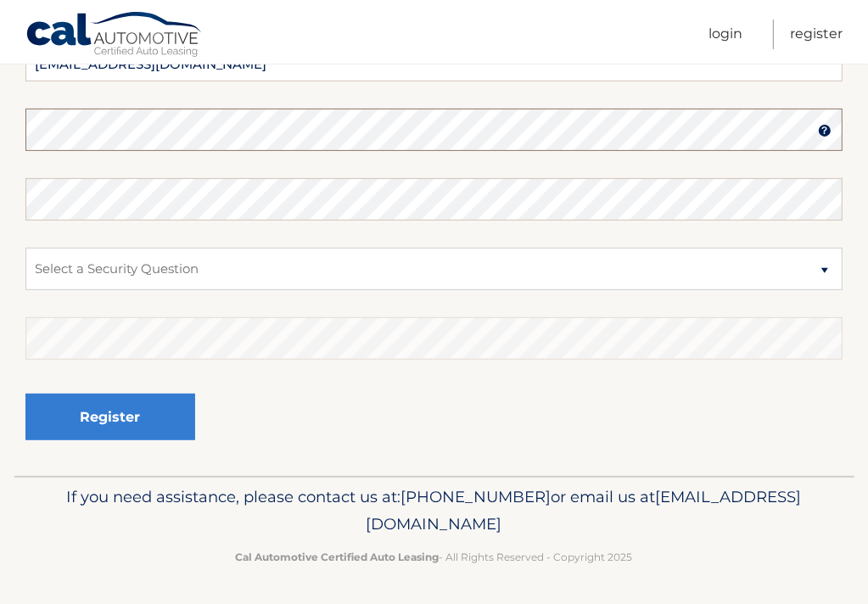 This screenshot has height=604, width=868. What do you see at coordinates (824, 131) in the screenshot?
I see `img: tooltip.svg` at bounding box center [824, 131].